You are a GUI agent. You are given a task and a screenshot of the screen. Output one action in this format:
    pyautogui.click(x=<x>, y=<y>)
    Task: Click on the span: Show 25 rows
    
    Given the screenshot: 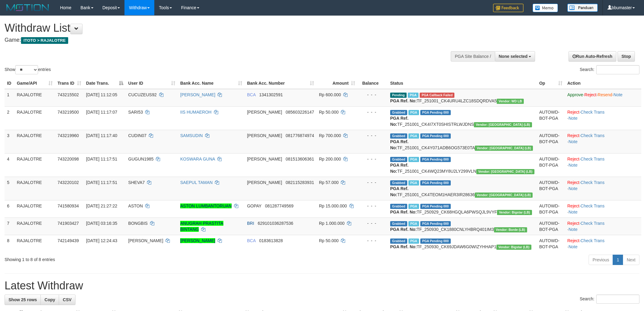 What is the action you would take?
    pyautogui.click(x=23, y=300)
    